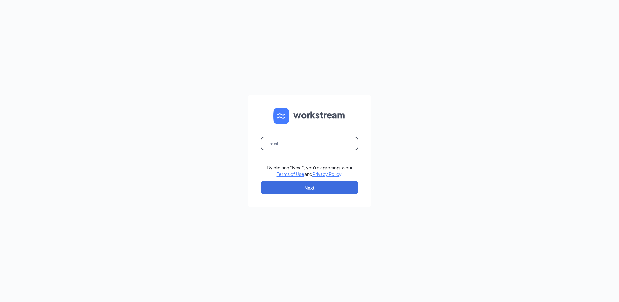 The width and height of the screenshot is (619, 302). I want to click on img: WS logo and Workstream text, so click(310, 116).